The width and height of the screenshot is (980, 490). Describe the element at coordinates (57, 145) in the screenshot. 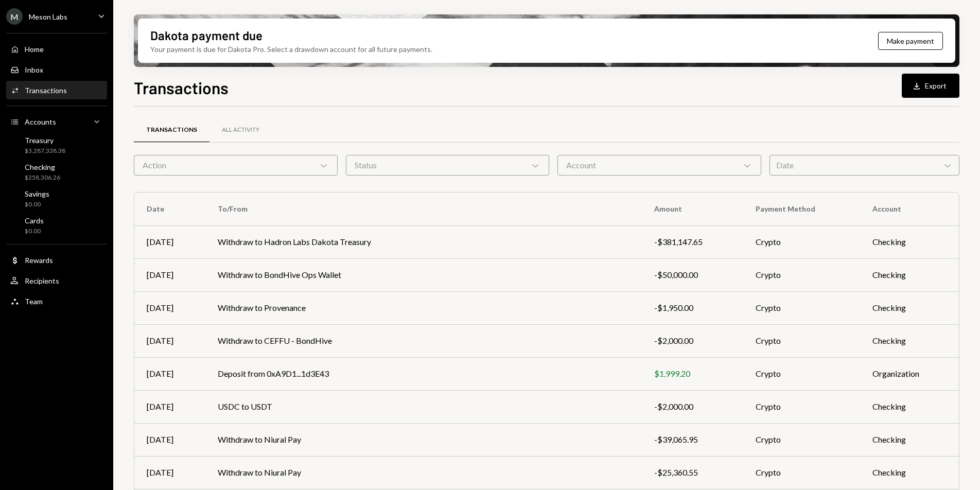

I see `a: Treasury$3,287,338.38` at that location.